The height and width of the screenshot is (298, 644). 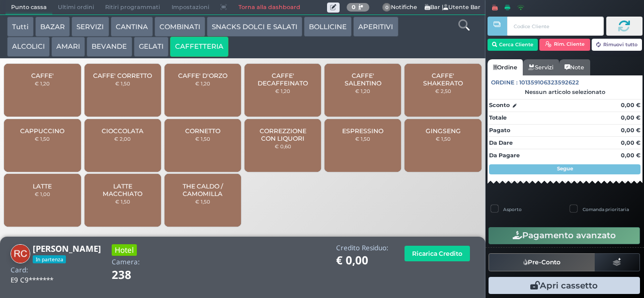 What do you see at coordinates (565, 168) in the screenshot?
I see `strong: Segue` at bounding box center [565, 168].